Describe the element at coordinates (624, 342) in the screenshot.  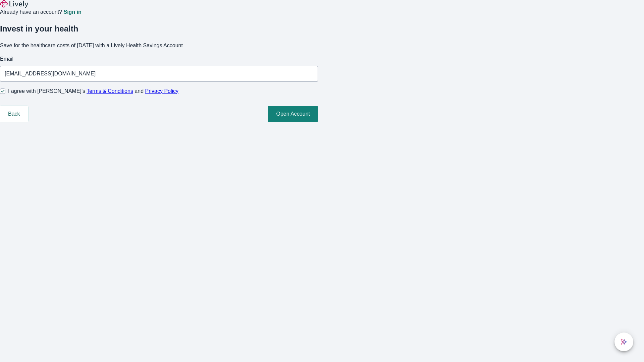
I see `button: chat` at that location.